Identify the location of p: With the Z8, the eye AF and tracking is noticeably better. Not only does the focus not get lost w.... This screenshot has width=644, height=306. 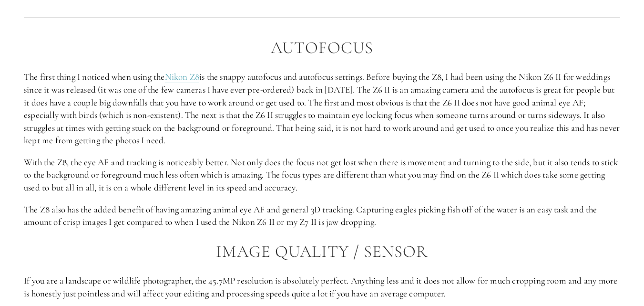
(321, 175).